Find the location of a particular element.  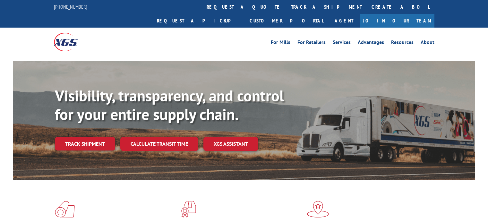

a: Track shipment is located at coordinates (85, 144).